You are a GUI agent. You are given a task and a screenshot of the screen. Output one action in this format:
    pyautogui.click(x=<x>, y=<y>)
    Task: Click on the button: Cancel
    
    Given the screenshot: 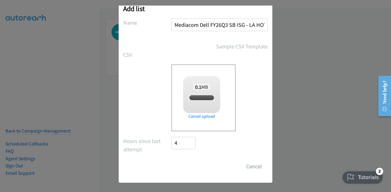 What is the action you would take?
    pyautogui.click(x=254, y=167)
    